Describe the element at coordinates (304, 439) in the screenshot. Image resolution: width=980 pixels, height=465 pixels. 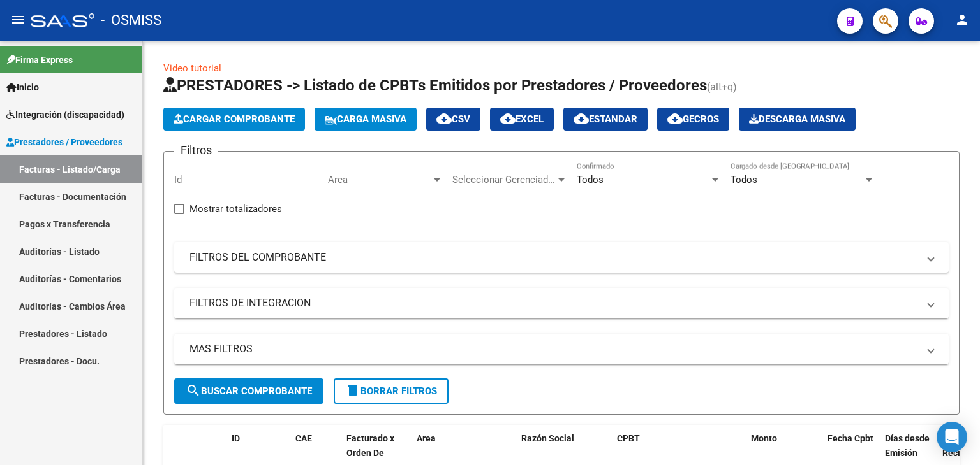
I see `span: CAE` at that location.